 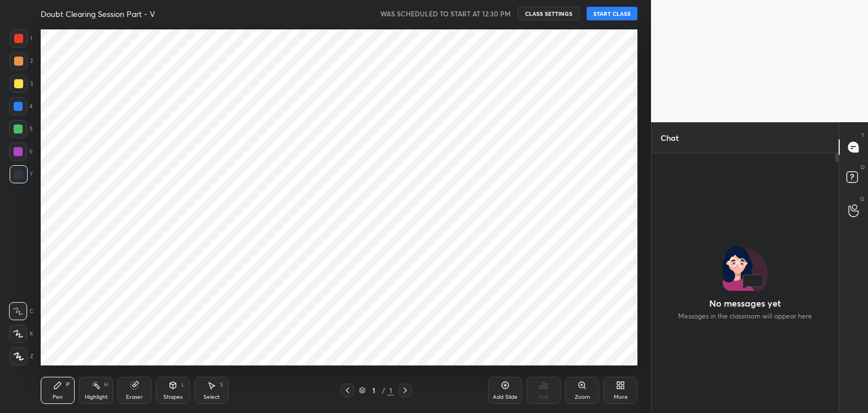 I want to click on p: G, so click(x=862, y=199).